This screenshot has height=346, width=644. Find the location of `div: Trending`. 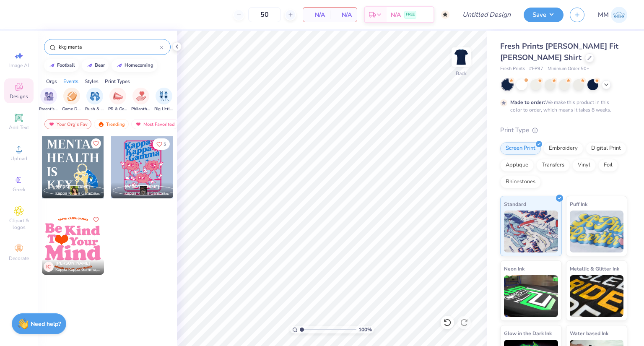

div: Trending is located at coordinates (111, 124).